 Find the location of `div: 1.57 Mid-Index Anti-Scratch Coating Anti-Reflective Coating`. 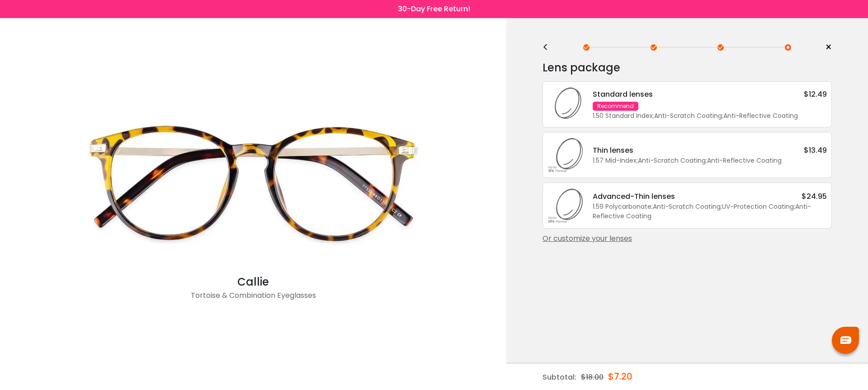

div: 1.57 Mid-Index Anti-Scratch Coating Anti-Reflective Coating is located at coordinates (710, 161).